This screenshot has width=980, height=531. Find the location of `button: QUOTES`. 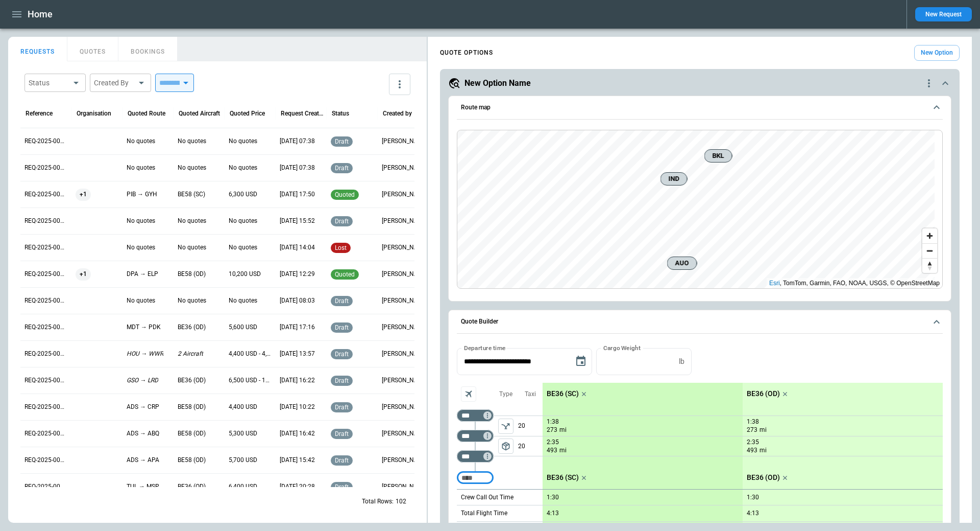

button: QUOTES is located at coordinates (93, 49).